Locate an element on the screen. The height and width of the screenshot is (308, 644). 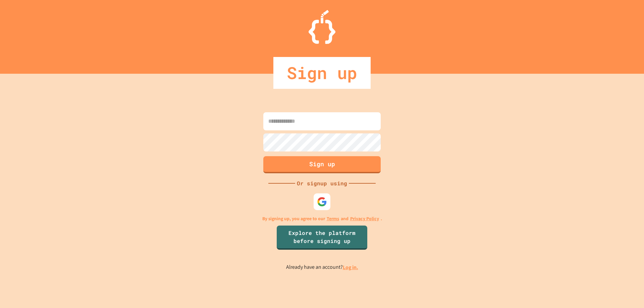
img: google-icon.svg is located at coordinates (322, 202).